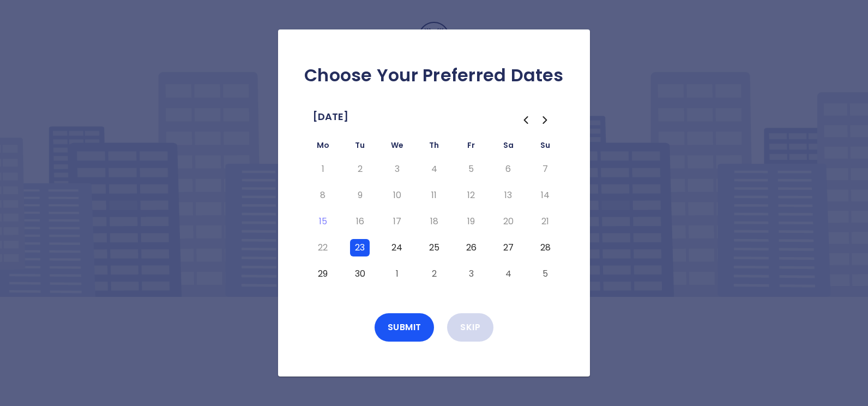 The image size is (868, 406). Describe the element at coordinates (323, 169) in the screenshot. I see `button: Monday, September 1st, 2025` at that location.